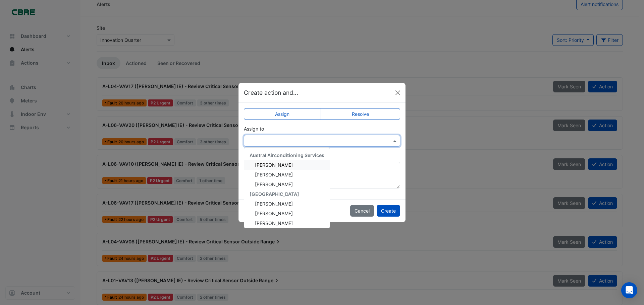  Describe the element at coordinates (388, 211) in the screenshot. I see `button: Create` at that location.